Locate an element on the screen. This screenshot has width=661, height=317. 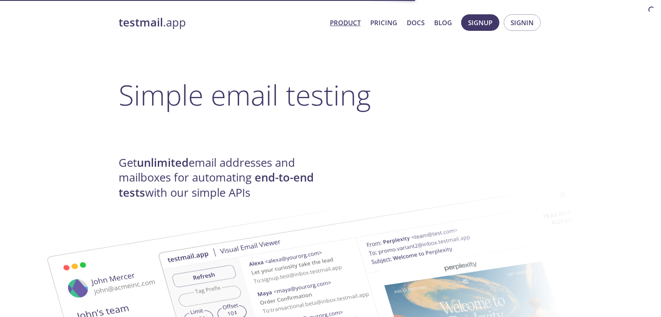
a: testmail.app is located at coordinates (221, 23).